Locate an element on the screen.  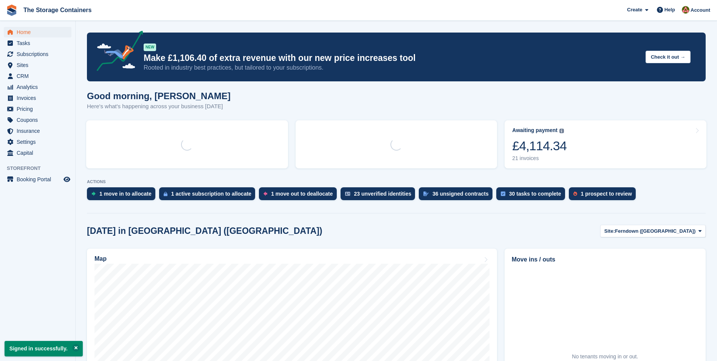
div: 30 tasks to complete is located at coordinates (535, 193).